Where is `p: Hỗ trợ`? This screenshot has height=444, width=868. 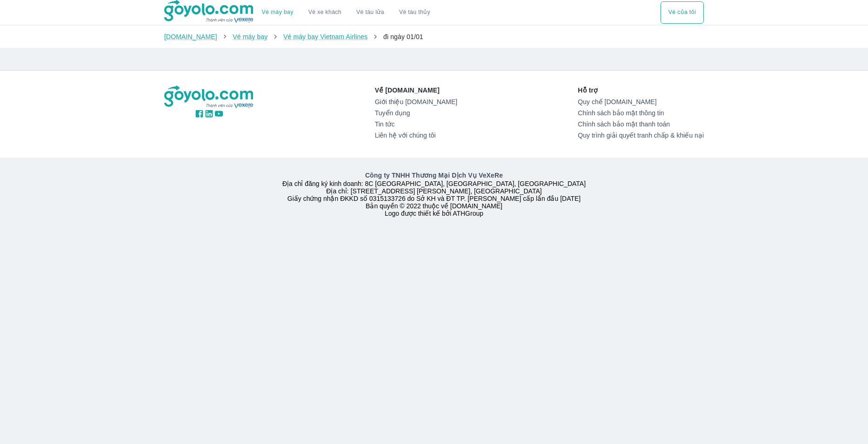 p: Hỗ trợ is located at coordinates (640, 90).